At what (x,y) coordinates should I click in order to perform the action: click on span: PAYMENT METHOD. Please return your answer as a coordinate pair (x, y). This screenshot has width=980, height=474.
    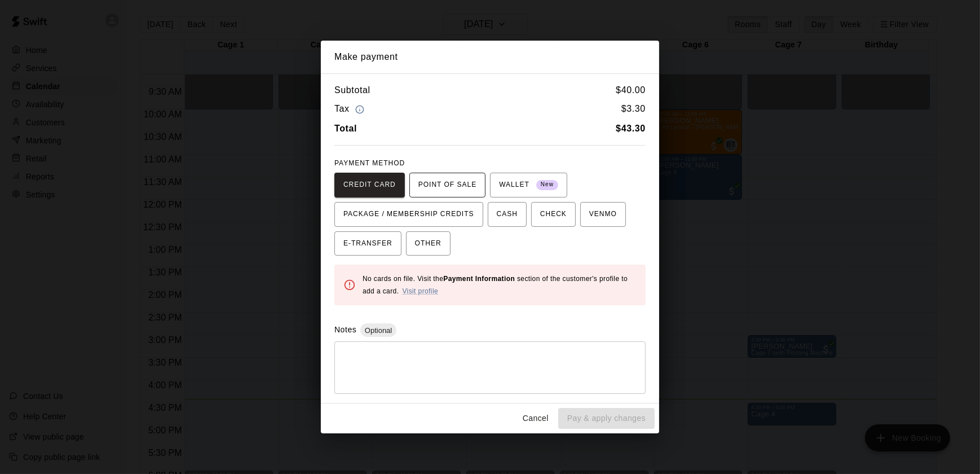
    Looking at the image, I should click on (369, 163).